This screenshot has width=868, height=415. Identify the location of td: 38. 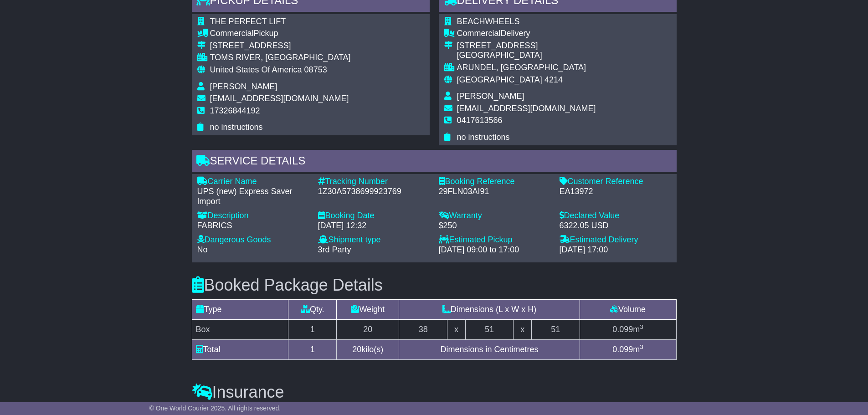
(423, 330).